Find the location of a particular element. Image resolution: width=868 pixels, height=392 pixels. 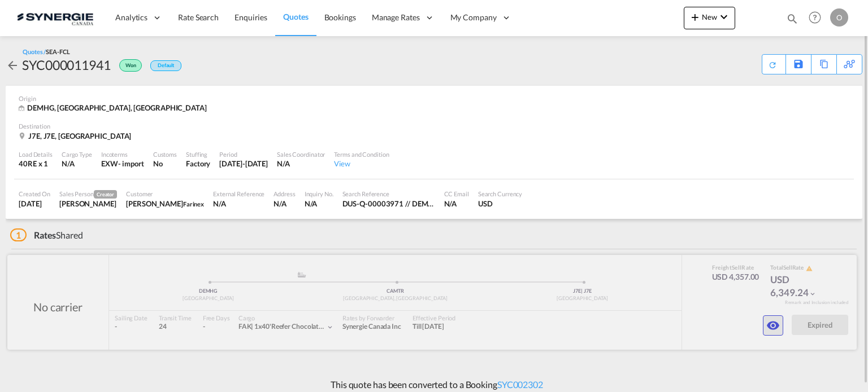

span: Quotes is located at coordinates (295, 16).